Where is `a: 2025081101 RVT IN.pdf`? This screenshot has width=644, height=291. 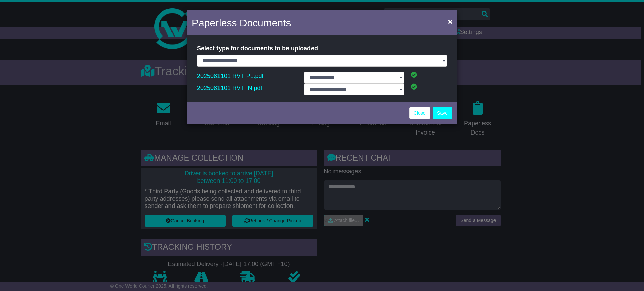 a: 2025081101 RVT IN.pdf is located at coordinates (229, 88).